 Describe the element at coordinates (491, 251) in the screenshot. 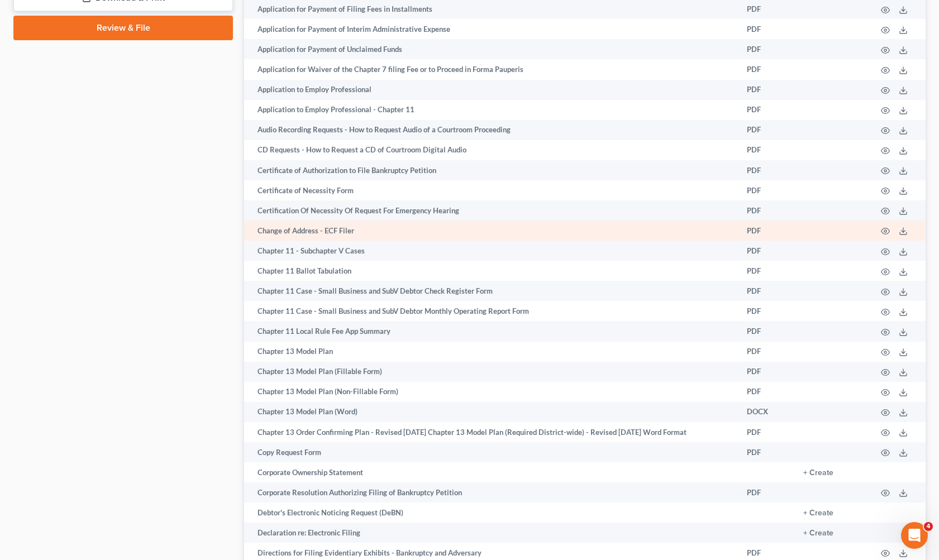

I see `td: Chapter 11 - Subchapter V Cases` at that location.